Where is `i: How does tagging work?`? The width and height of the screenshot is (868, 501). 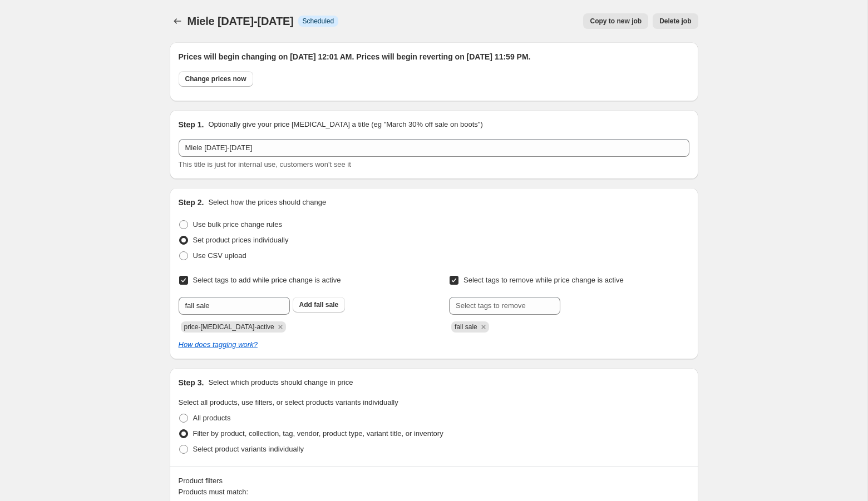
i: How does tagging work? is located at coordinates (218, 344).